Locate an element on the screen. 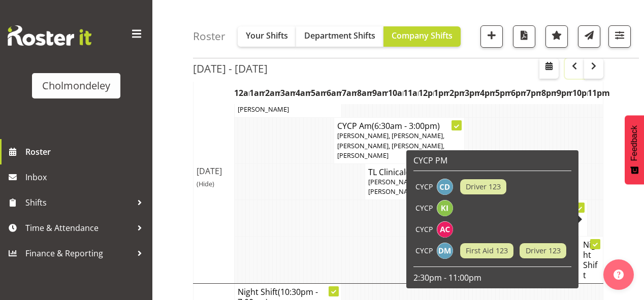  button: Filter Shifts is located at coordinates (620, 37).